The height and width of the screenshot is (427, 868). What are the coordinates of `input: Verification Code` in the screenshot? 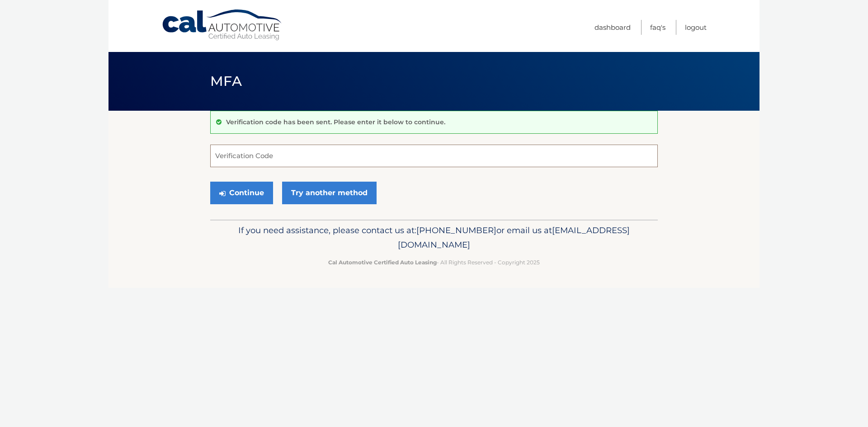 It's located at (434, 156).